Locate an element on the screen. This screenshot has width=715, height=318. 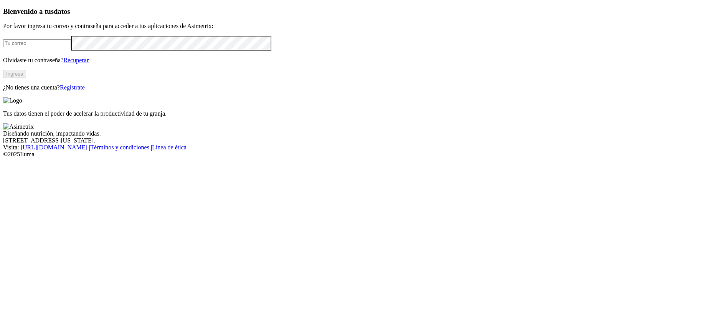
p: ¿No tienes una cuenta? is located at coordinates (357, 88).